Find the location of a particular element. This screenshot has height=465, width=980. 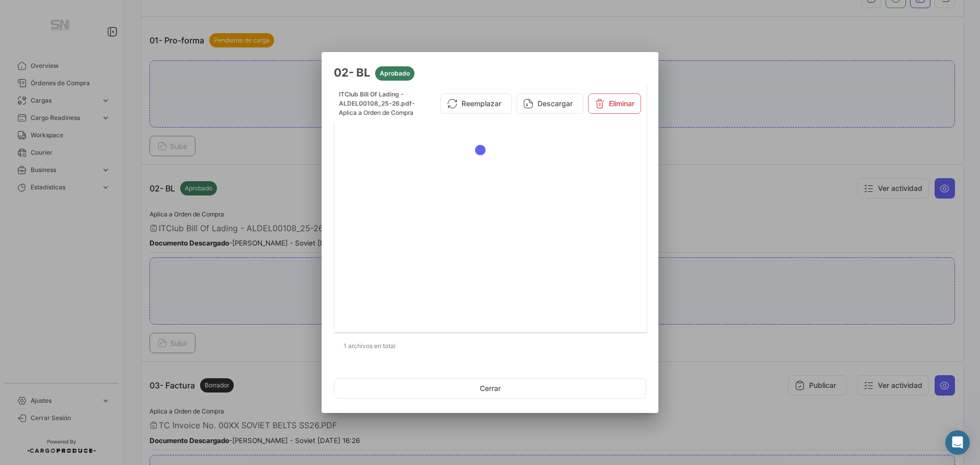

button: Descargar is located at coordinates (549, 104).